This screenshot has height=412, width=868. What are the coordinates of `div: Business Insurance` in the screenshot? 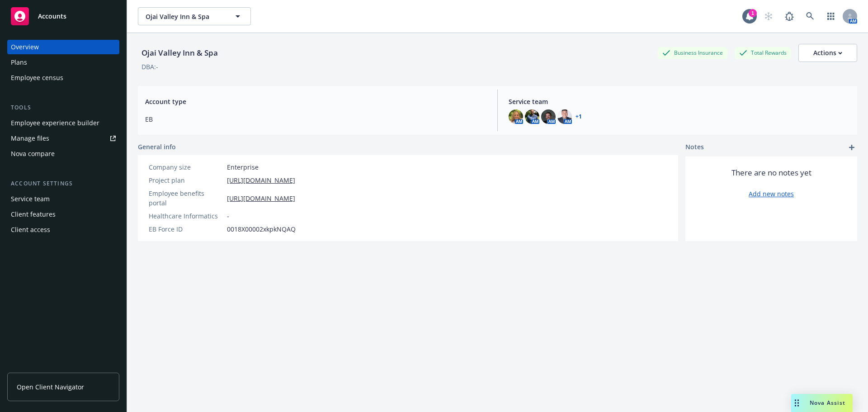 It's located at (693, 53).